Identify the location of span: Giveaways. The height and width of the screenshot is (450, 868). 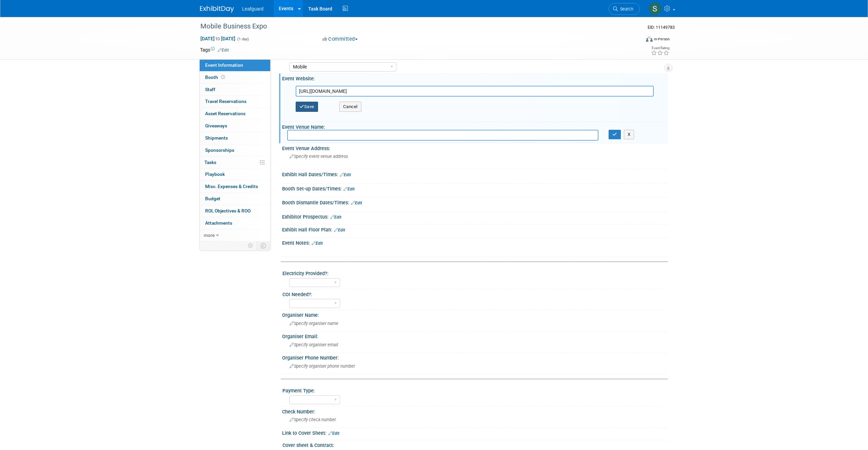
(216, 126).